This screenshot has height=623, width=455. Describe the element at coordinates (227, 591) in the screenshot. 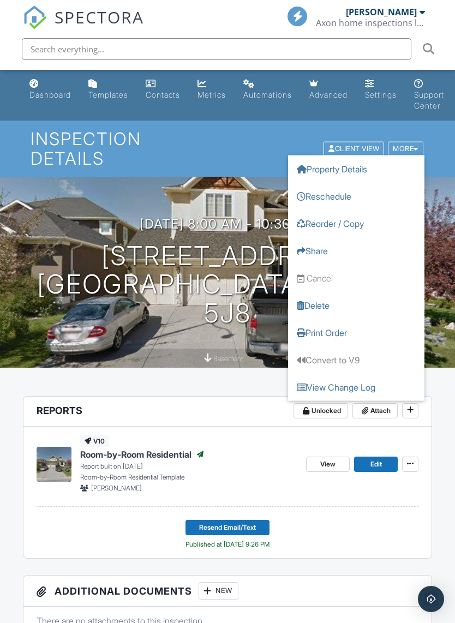

I see `h3: Additional Documents` at that location.